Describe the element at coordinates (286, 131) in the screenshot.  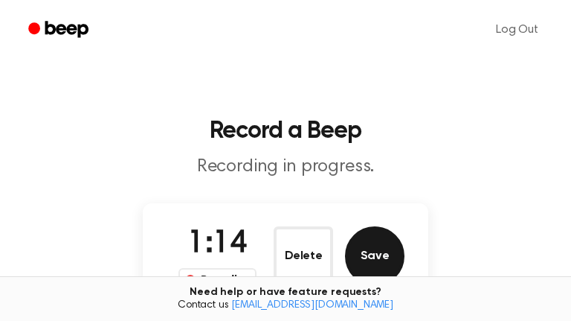
I see `h1: Record a Beep` at that location.